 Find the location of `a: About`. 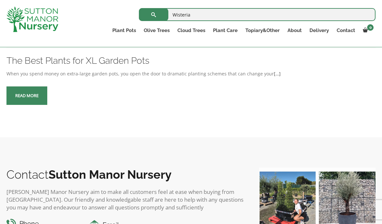

a: About is located at coordinates (295, 30).